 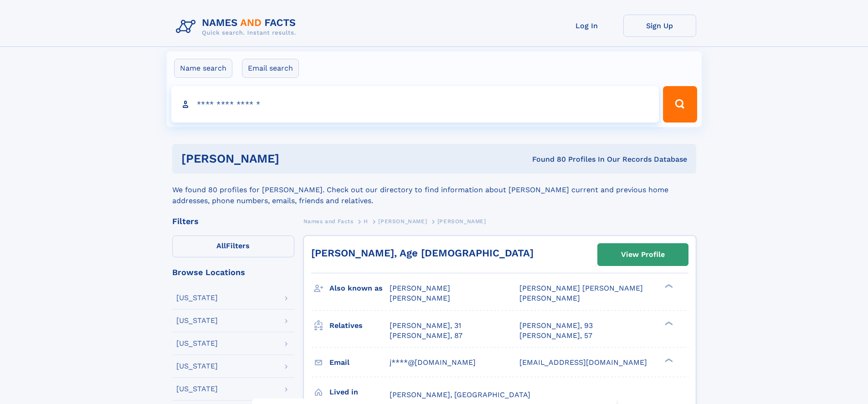 What do you see at coordinates (660, 26) in the screenshot?
I see `a: Sign Up` at bounding box center [660, 26].